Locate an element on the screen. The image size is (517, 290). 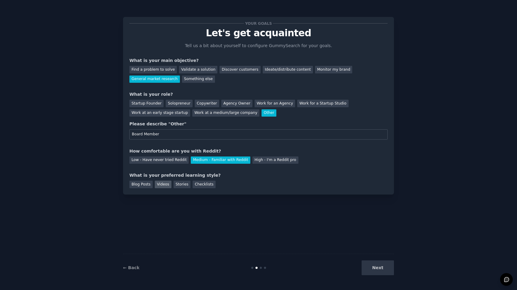
div: Checklists is located at coordinates (204, 184).